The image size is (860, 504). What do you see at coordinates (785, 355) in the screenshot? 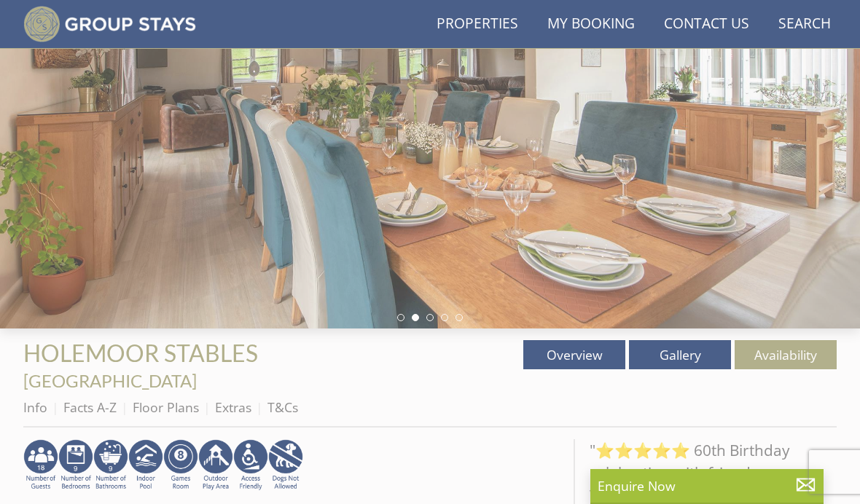
I see `a: Availability` at bounding box center [785, 355].